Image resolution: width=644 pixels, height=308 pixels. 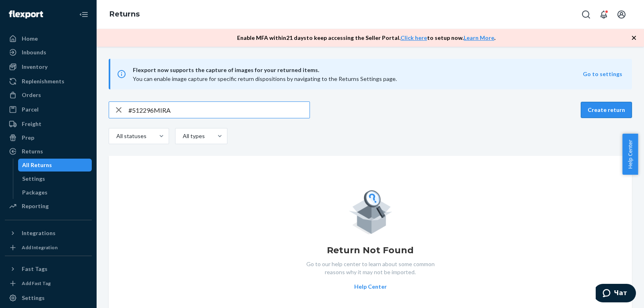 What do you see at coordinates (48, 124) in the screenshot?
I see `a: Freight` at bounding box center [48, 124].